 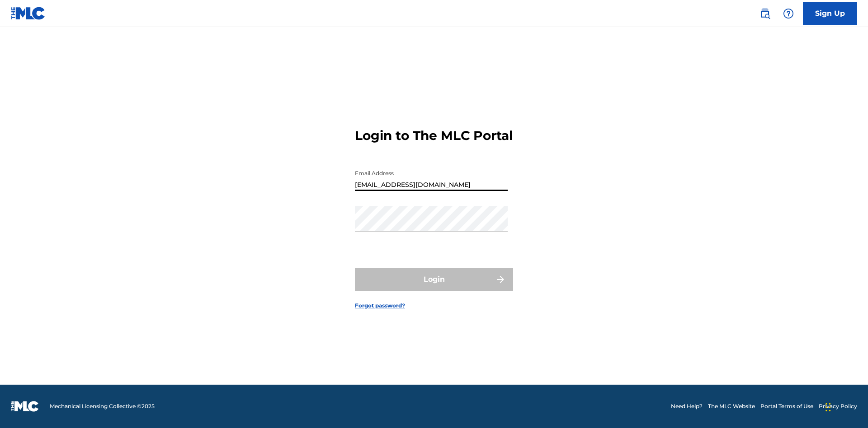 What do you see at coordinates (28, 13) in the screenshot?
I see `img: MLC Logo` at bounding box center [28, 13].